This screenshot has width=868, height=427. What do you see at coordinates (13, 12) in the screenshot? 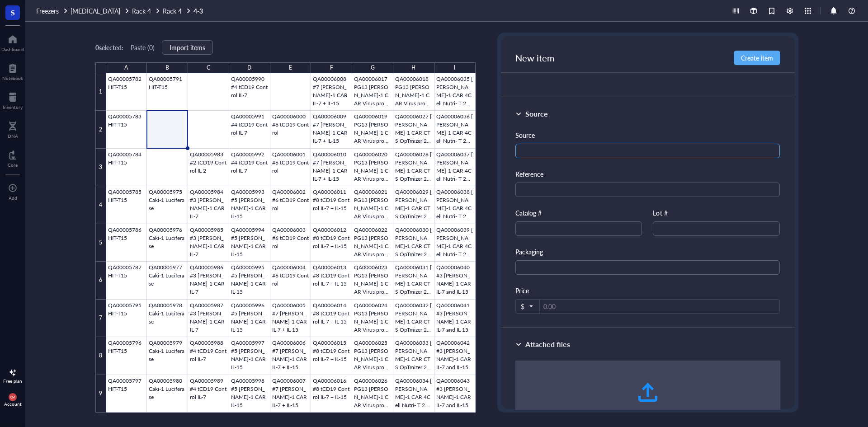
I see `span: S` at bounding box center [13, 12].